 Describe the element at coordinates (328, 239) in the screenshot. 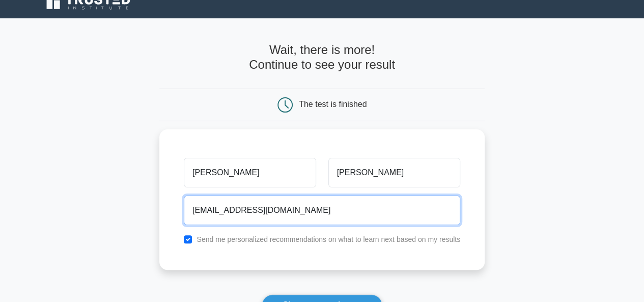

I see `label: Send me personalized recommendations on what to learn next based on my results` at that location.